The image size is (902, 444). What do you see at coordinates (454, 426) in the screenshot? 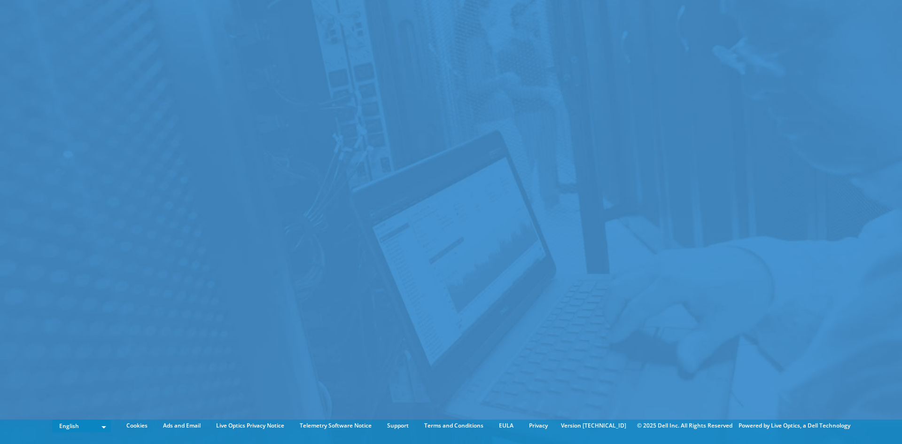
I see `a: Terms and Conditions` at bounding box center [454, 426].